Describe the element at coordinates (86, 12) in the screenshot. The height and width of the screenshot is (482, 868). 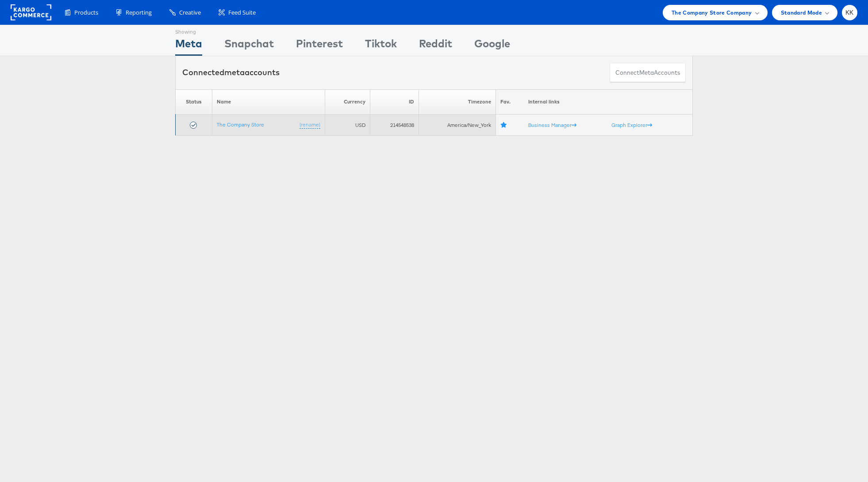
I see `span: Products` at that location.